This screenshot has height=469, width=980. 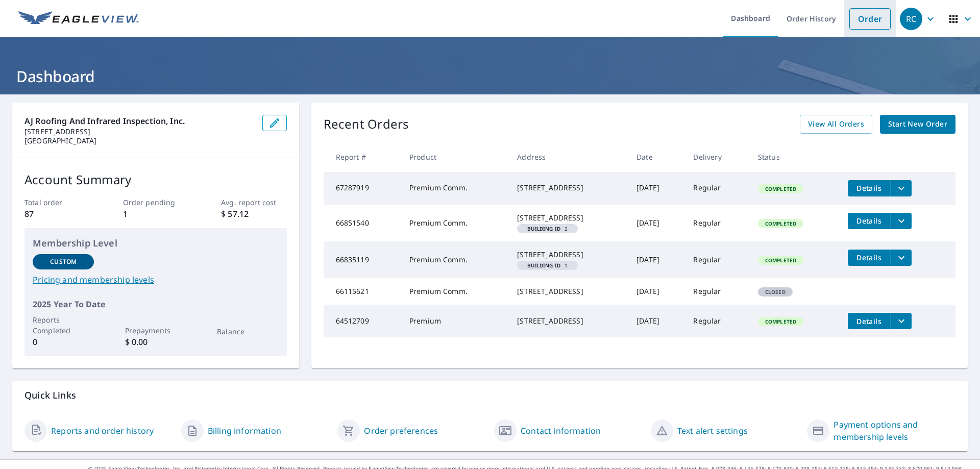 I want to click on span: View All Orders, so click(x=836, y=124).